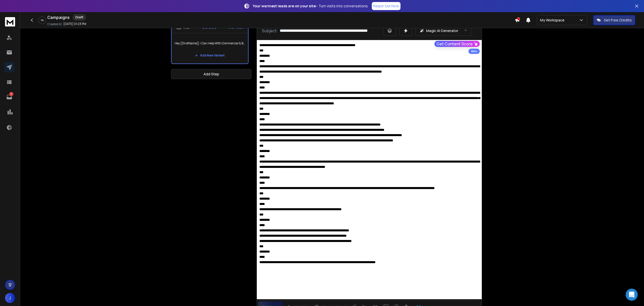 This screenshot has height=306, width=644. What do you see at coordinates (11, 94) in the screenshot?
I see `p: 1` at bounding box center [11, 94].